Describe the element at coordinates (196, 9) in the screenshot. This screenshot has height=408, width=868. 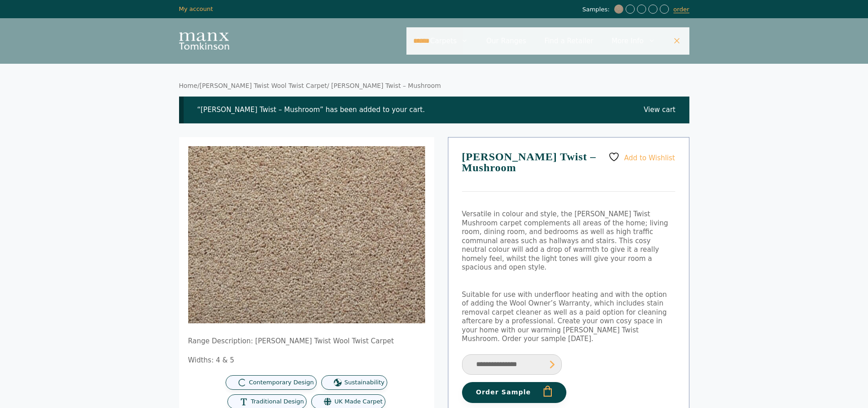
I see `a: My account` at that location.